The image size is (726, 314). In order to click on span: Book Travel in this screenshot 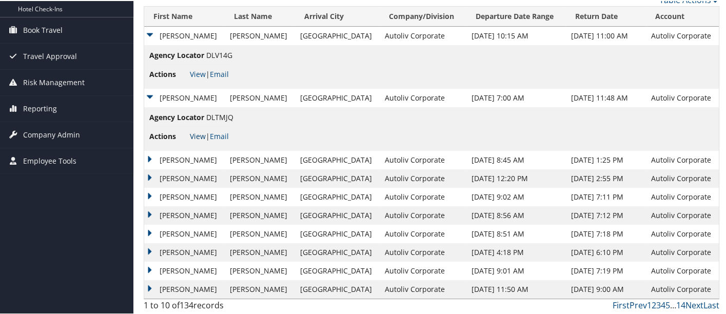, I will do `click(43, 29)`.